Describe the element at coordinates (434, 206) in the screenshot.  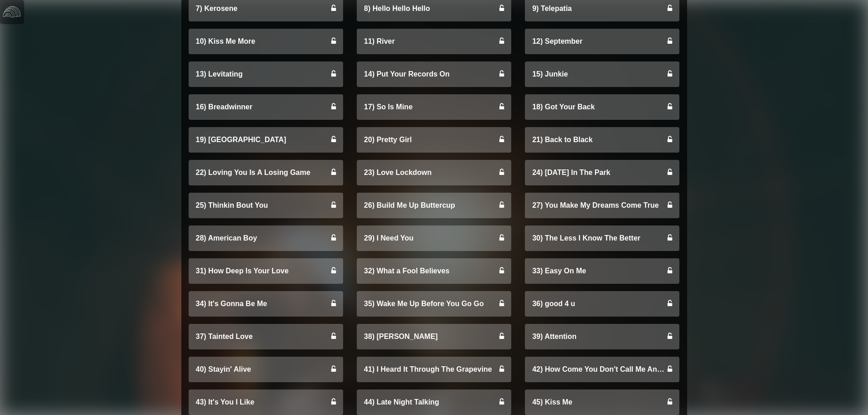
I see `a: 26) Build Me Up Buttercup` at that location.